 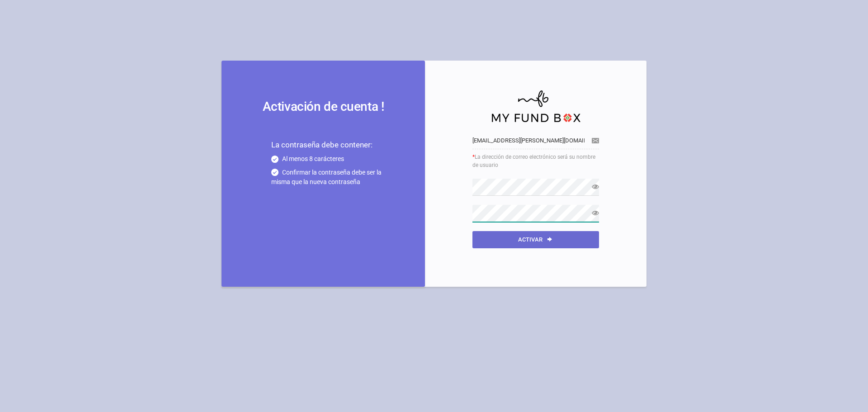 What do you see at coordinates (323, 106) in the screenshot?
I see `h2: Activación de cuenta !` at bounding box center [323, 106].